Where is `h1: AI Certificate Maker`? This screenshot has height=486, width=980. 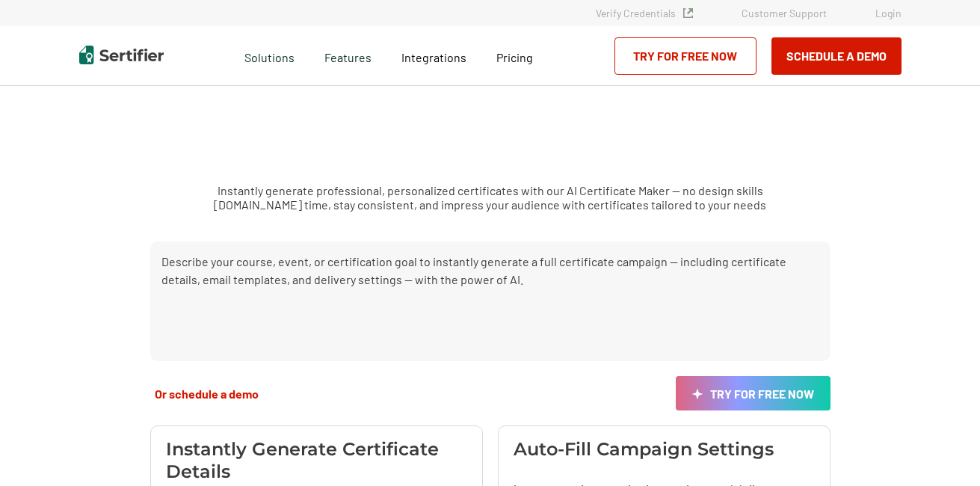 h1: AI Certificate Maker is located at coordinates (490, 138).